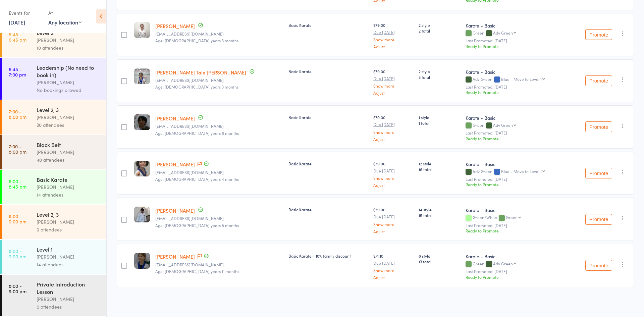  I want to click on div: 14 attendees, so click(68, 264).